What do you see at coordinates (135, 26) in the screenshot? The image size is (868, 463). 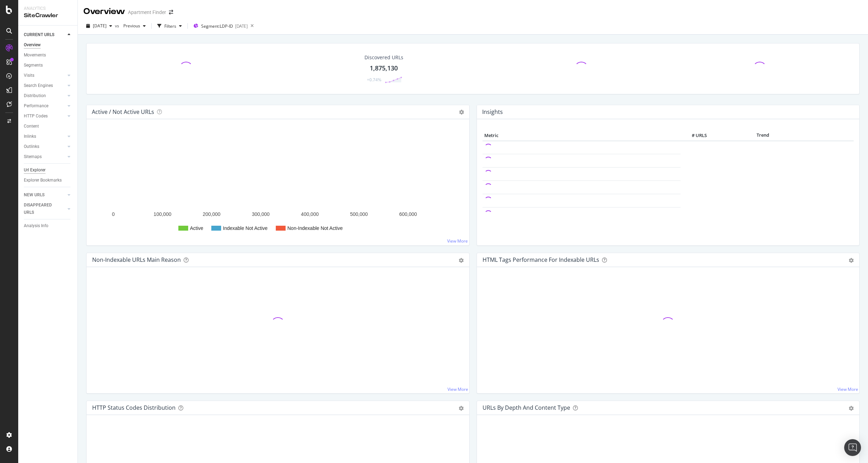 I see `button: Previous` at bounding box center [135, 26].